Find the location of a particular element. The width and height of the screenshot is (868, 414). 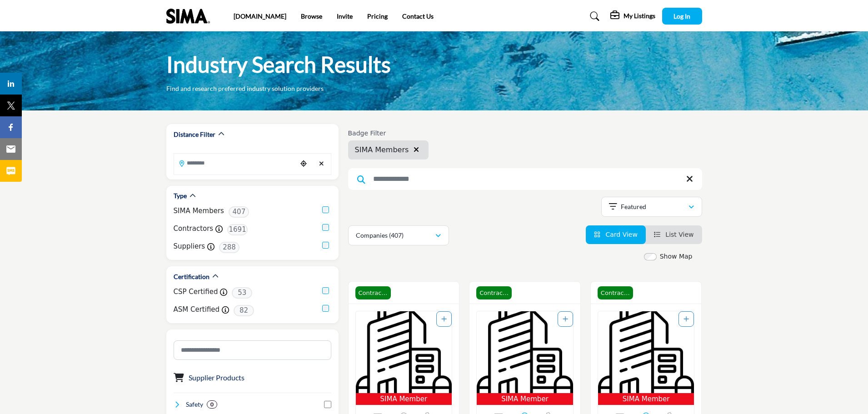

a: Browse is located at coordinates (312, 16).